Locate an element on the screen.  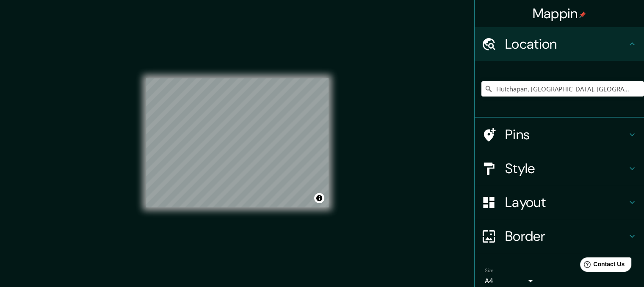
h4: Layout is located at coordinates (566, 202).